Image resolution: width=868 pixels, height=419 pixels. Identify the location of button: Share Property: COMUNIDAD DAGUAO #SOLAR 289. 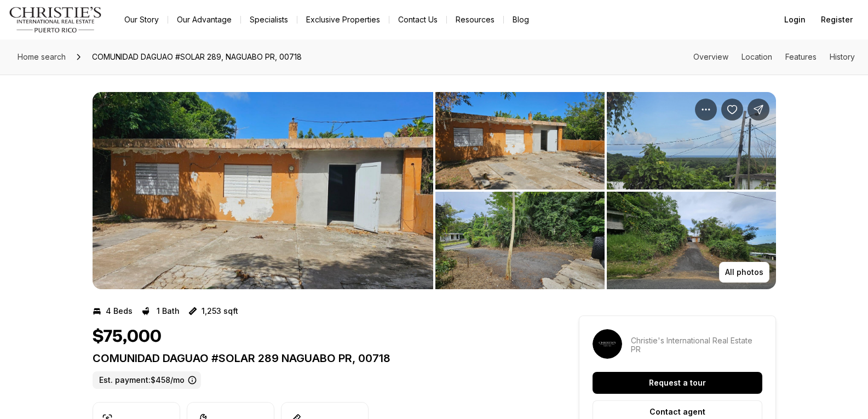
(758, 110).